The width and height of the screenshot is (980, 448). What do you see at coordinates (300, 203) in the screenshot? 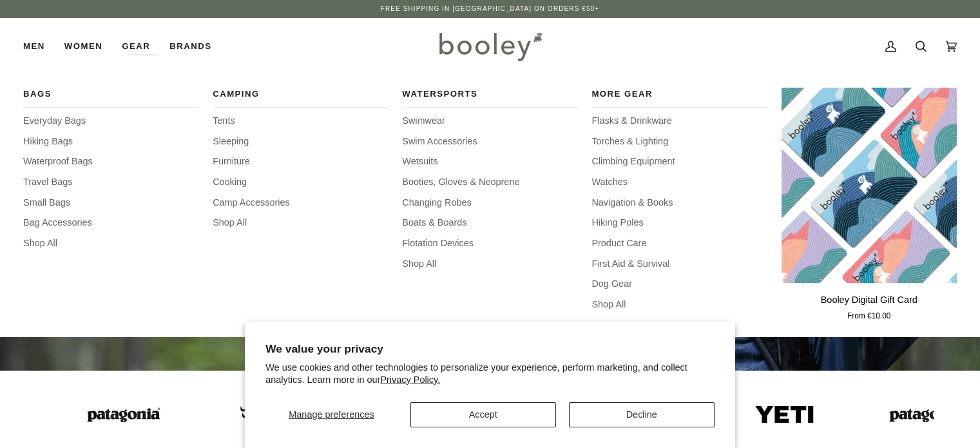
I see `a: Camp Accessories` at bounding box center [300, 203].